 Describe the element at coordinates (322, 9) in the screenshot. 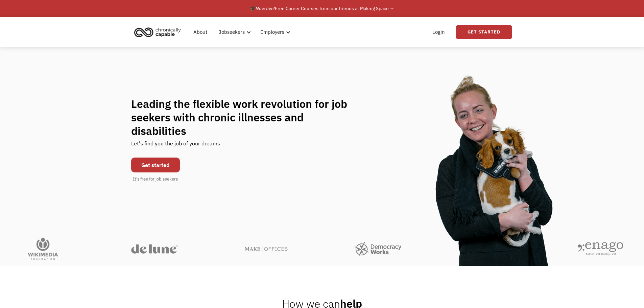

I see `div: 🎓 Free Career Courses from our friends at Making Space →` at that location.